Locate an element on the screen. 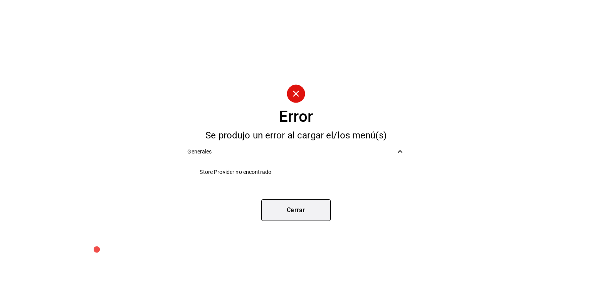 The width and height of the screenshot is (592, 305). div: Error is located at coordinates (296, 117).